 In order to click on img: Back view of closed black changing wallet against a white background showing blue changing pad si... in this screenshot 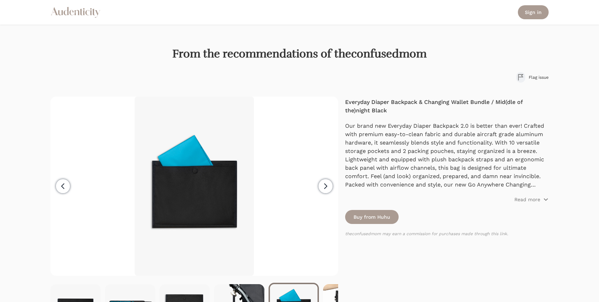, I will do `click(194, 186)`.